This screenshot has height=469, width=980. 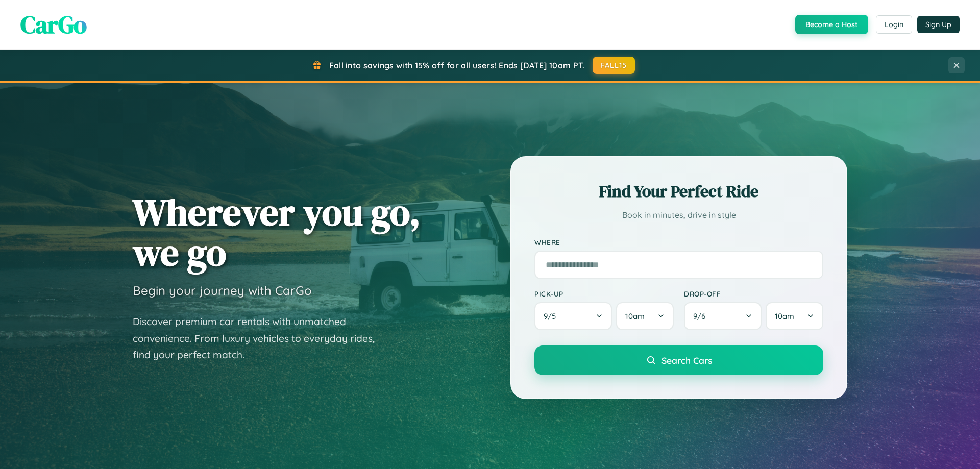 What do you see at coordinates (614, 65) in the screenshot?
I see `button: FALL15` at bounding box center [614, 65].